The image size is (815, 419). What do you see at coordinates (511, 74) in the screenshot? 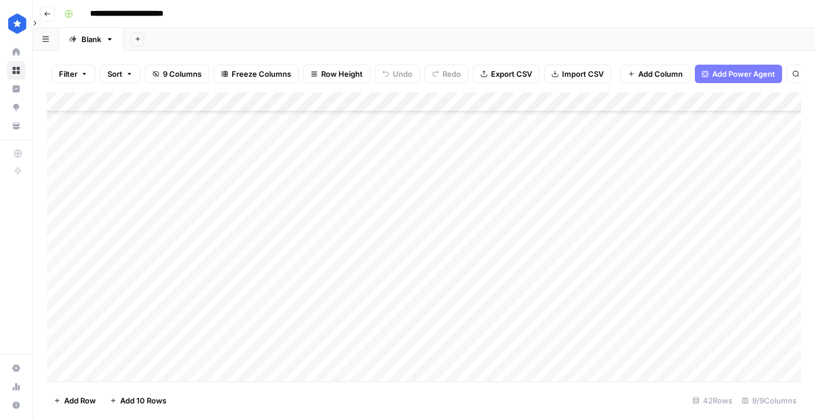
I see `span: Export CSV` at bounding box center [511, 74].